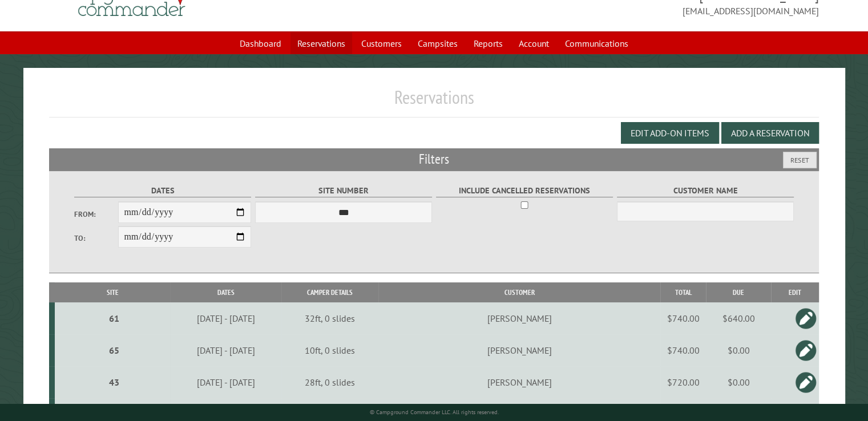  I want to click on th: Customer, so click(519, 292).